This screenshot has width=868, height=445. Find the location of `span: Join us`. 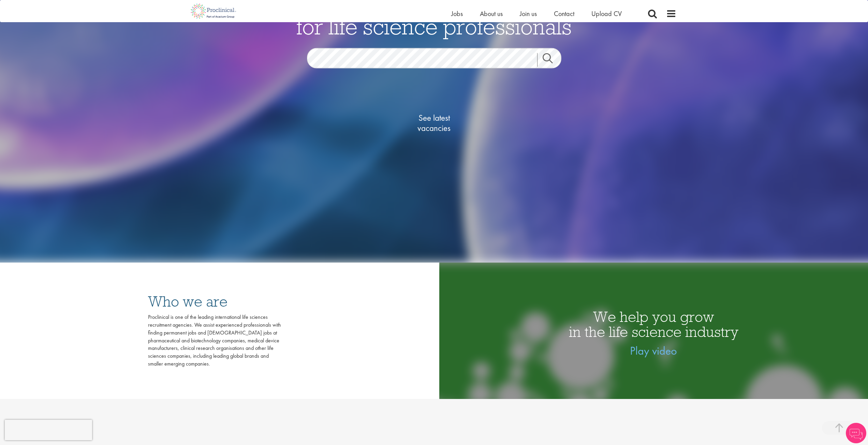

span: Join us is located at coordinates (529, 14).